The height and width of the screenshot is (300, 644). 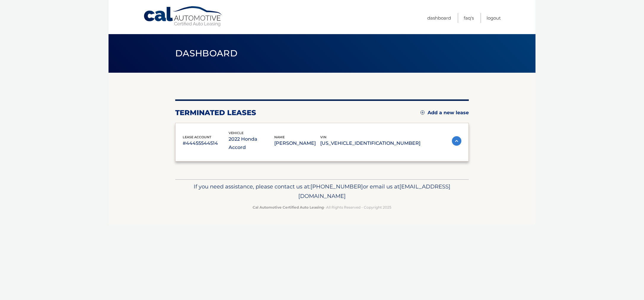 I want to click on p: - All Rights Reserved - Copyright 2025, so click(x=322, y=207).